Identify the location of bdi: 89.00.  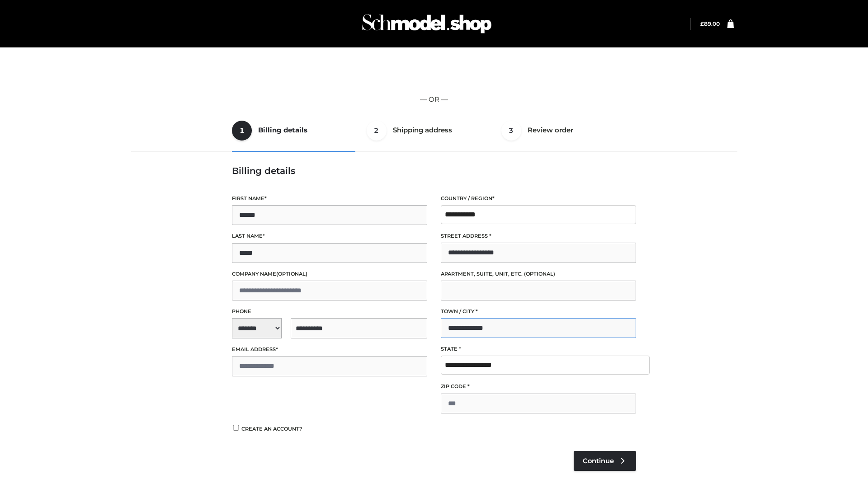
(710, 24).